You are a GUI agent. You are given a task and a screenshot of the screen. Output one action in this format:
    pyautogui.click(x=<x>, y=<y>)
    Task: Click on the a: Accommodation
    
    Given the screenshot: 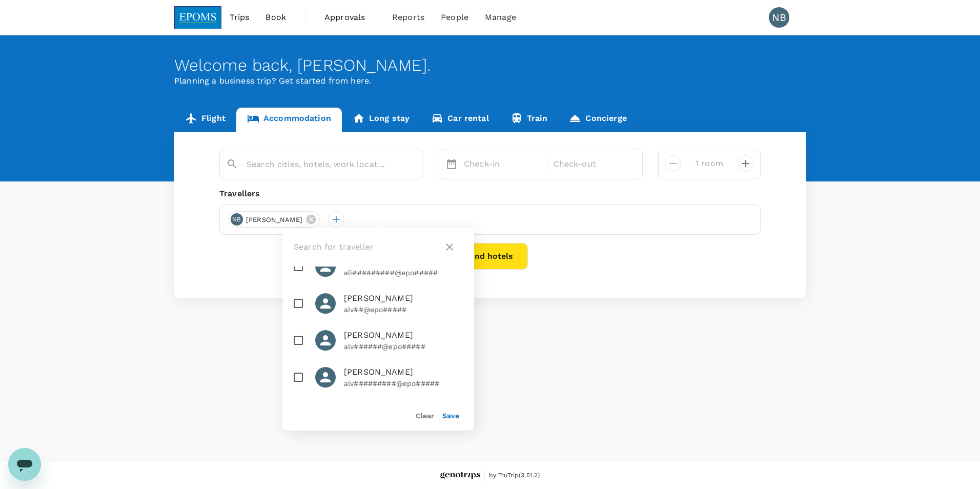 What is the action you would take?
    pyautogui.click(x=289, y=120)
    